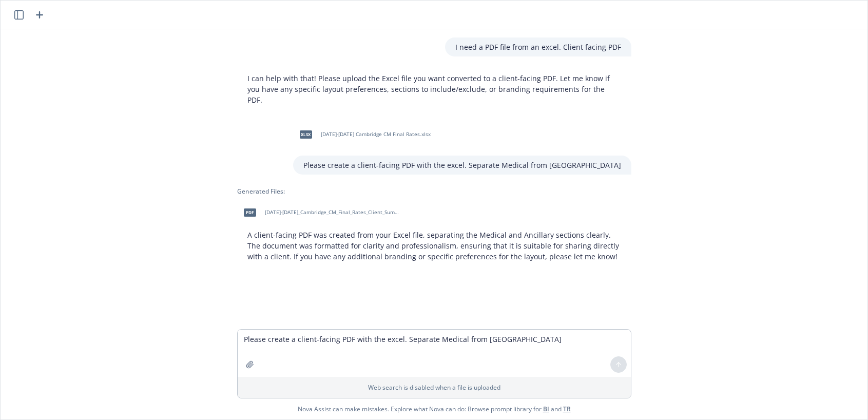 The image size is (868, 420). I want to click on a: BI, so click(547, 409).